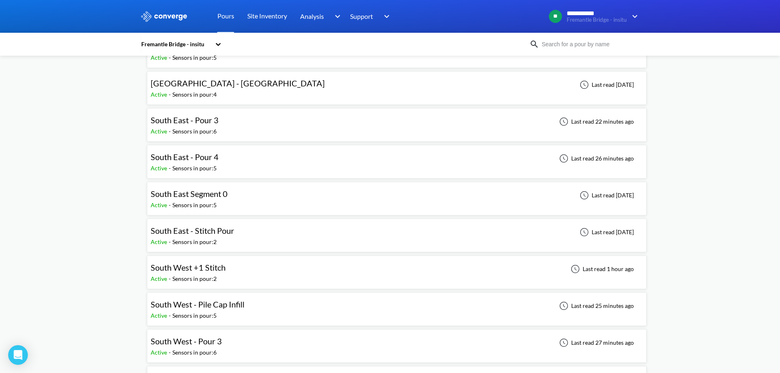  Describe the element at coordinates (397, 268) in the screenshot. I see `a: South West +1 StitchActive-Sensors in pour:2Last read 1 hour ago` at that location.